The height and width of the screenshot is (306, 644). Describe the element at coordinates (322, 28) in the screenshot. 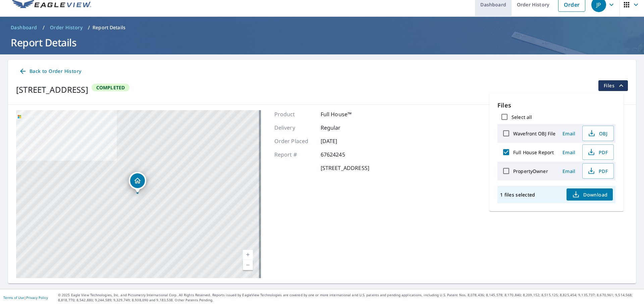

I see `nav: breadcrumb` at that location.